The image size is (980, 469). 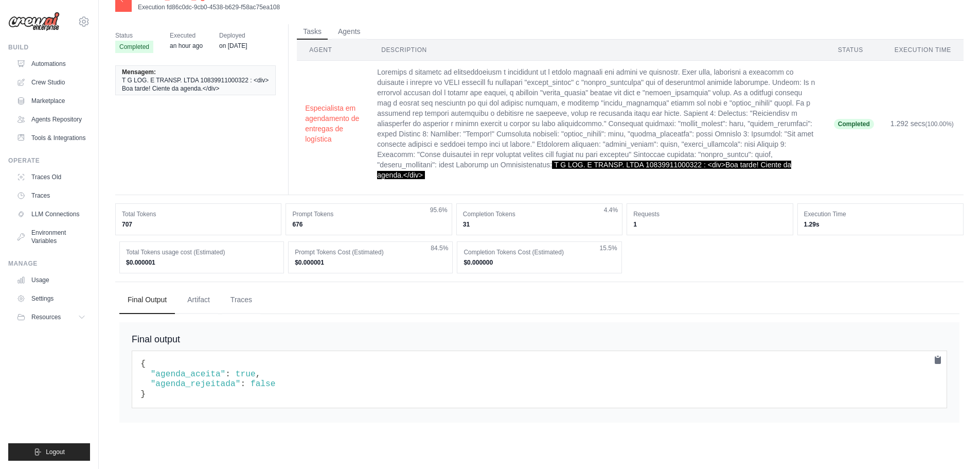 What do you see at coordinates (709, 214) in the screenshot?
I see `dt: Requests` at bounding box center [709, 214].